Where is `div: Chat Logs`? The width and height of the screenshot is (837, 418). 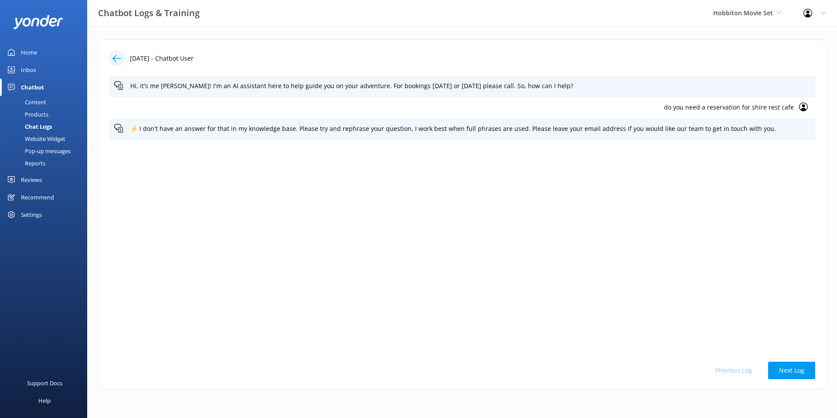 div: Chat Logs is located at coordinates (28, 126).